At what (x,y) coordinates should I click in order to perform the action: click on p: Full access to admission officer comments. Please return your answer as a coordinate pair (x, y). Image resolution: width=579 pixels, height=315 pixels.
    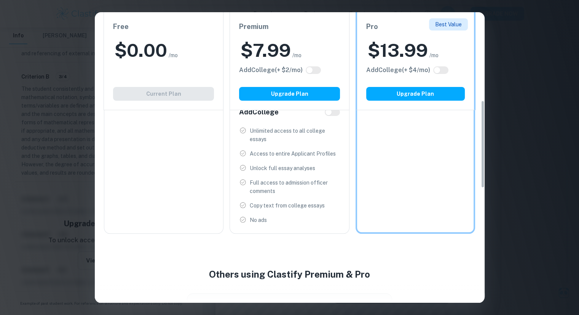
    Looking at the image, I should click on (295, 187).